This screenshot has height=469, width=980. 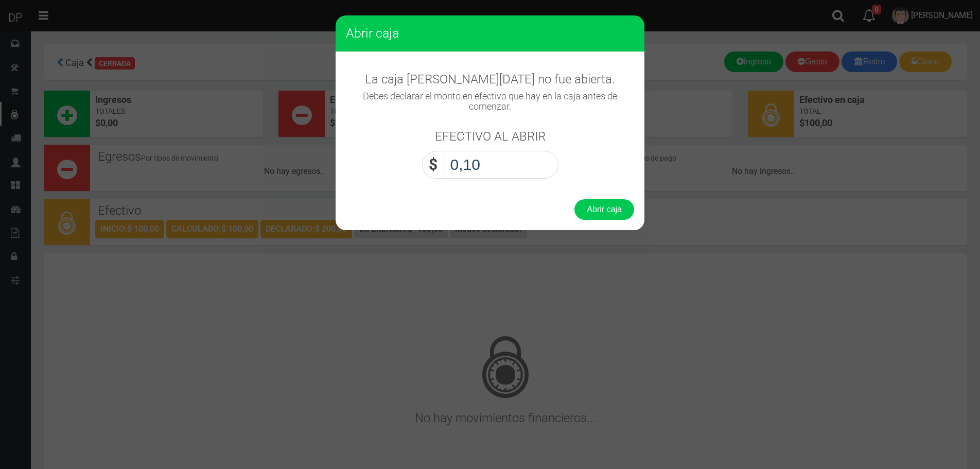 I want to click on h3: EFECTIVO AL ABRIR, so click(x=490, y=136).